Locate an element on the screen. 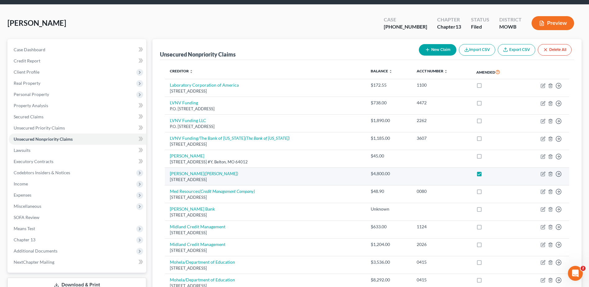 The image size is (589, 287). div: MOWB is located at coordinates (510, 27).